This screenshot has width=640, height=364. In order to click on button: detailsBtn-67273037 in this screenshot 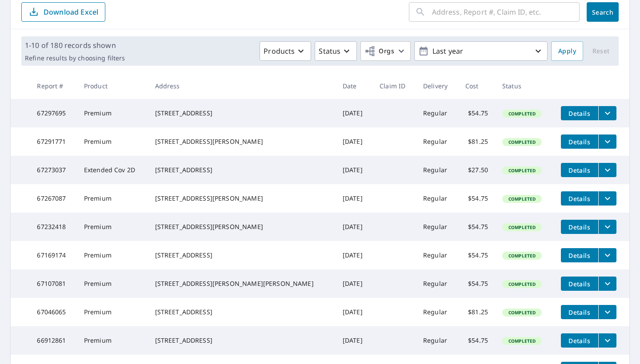, I will do `click(579, 170)`.